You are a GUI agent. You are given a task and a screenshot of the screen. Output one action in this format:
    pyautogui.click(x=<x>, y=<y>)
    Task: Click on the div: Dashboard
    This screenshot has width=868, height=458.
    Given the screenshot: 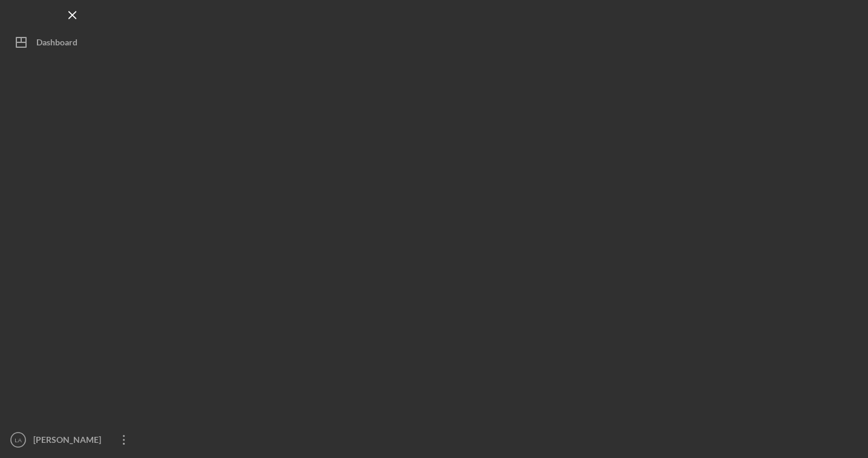 What is the action you would take?
    pyautogui.click(x=57, y=44)
    